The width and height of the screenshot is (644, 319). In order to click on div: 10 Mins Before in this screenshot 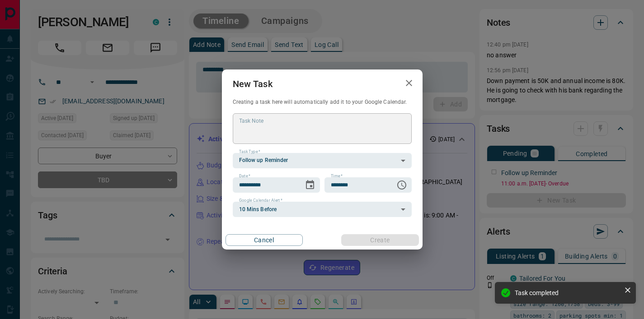, I will do `click(322, 209)`.